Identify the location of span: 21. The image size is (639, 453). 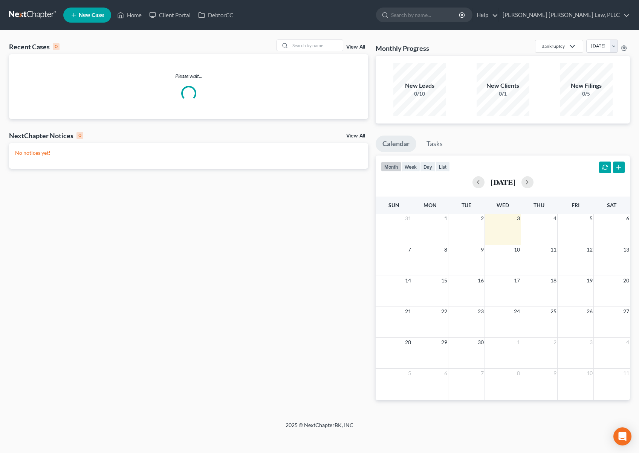
(408, 311).